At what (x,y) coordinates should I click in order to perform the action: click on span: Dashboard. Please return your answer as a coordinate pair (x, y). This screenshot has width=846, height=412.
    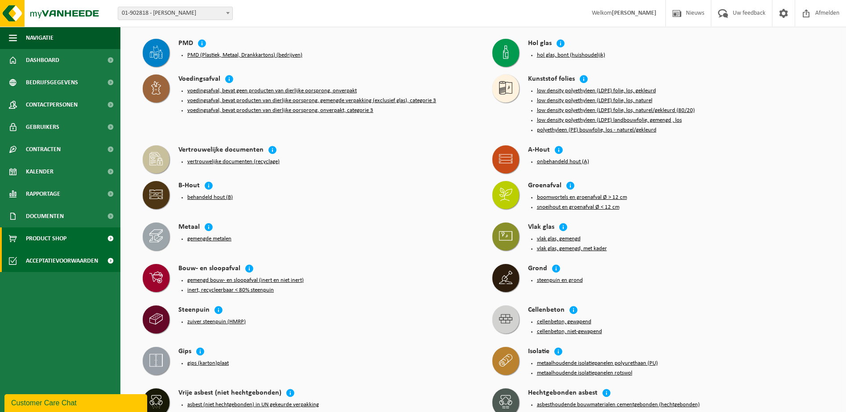
    Looking at the image, I should click on (42, 60).